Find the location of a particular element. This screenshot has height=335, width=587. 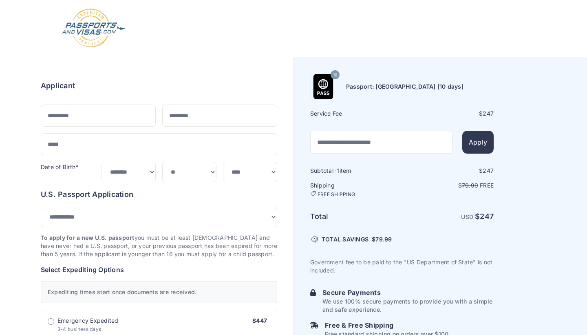

span: Free is located at coordinates (487, 185).